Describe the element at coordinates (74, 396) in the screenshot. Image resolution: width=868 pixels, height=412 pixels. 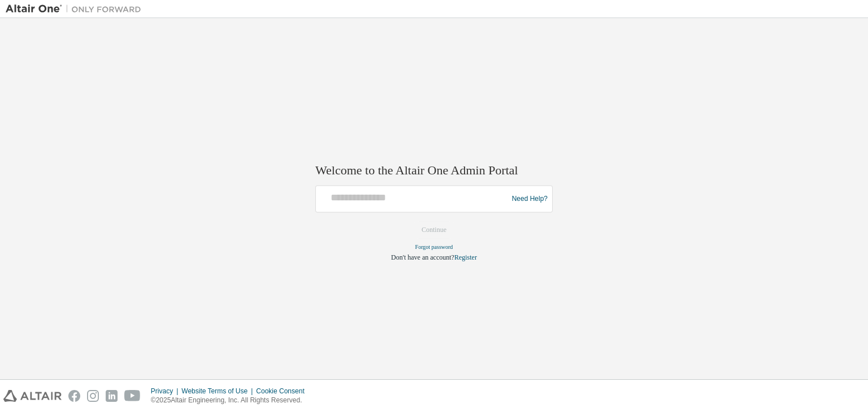
I see `img: facebook.svg` at that location.